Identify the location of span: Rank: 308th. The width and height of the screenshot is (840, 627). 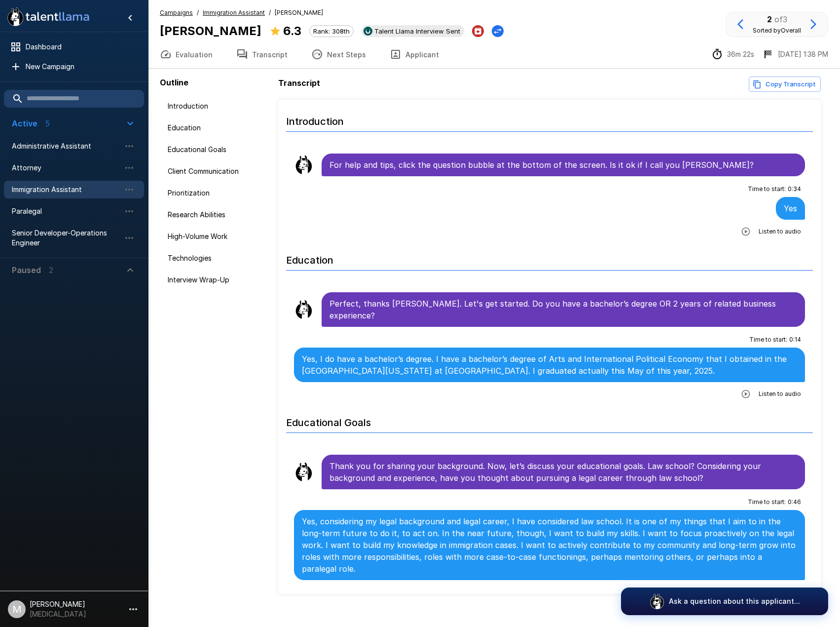
(331, 31).